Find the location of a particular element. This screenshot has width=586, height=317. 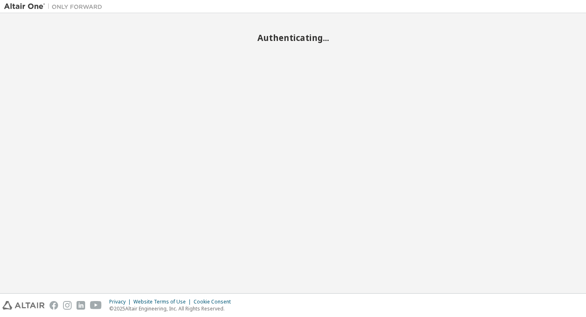

div: Cookie Consent is located at coordinates (214, 301).